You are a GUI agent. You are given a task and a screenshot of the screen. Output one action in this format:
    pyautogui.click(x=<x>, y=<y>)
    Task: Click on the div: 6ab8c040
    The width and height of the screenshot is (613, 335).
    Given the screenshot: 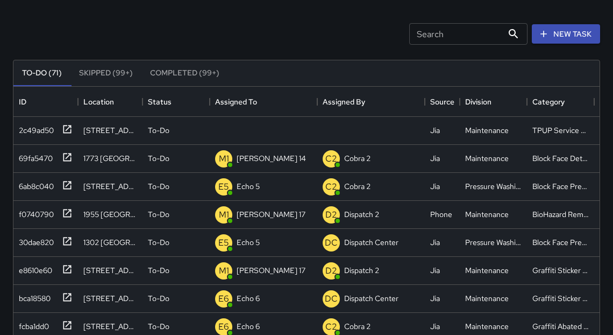 What is the action you would take?
    pyautogui.click(x=34, y=184)
    